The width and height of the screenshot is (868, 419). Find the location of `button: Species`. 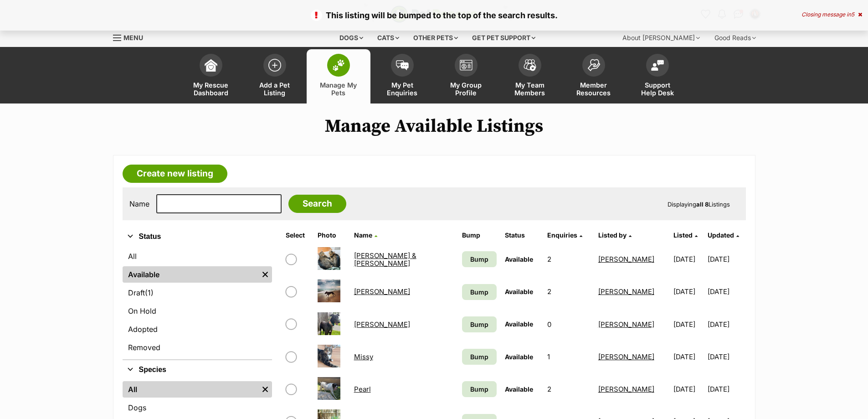

button: Species is located at coordinates (198, 370).